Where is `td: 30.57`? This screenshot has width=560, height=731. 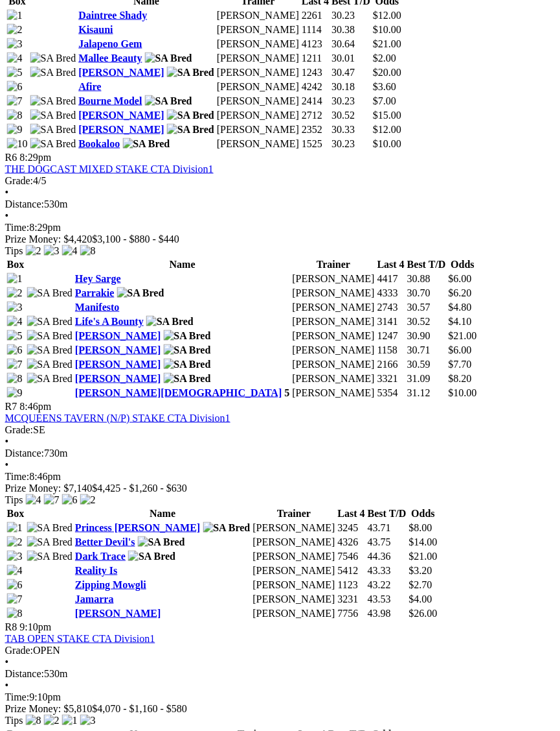
td: 30.57 is located at coordinates (427, 308).